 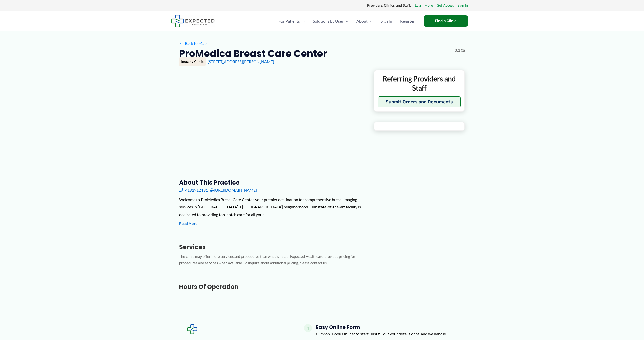 What do you see at coordinates (419, 83) in the screenshot?
I see `p: Referring Providers and Staff` at bounding box center [419, 83].